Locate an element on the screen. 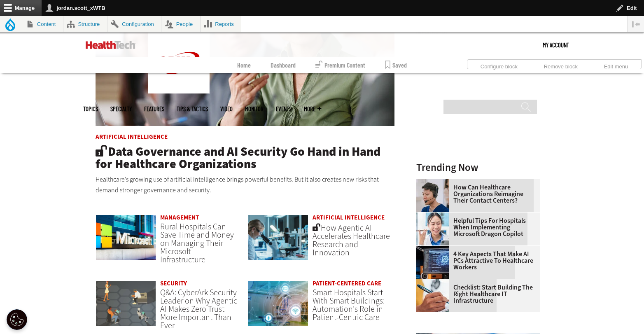  span: Q&A: CyberArk Security Leader on Why Agentic AI Makes Zero Trust More Important Than Ever is located at coordinates (198, 309).